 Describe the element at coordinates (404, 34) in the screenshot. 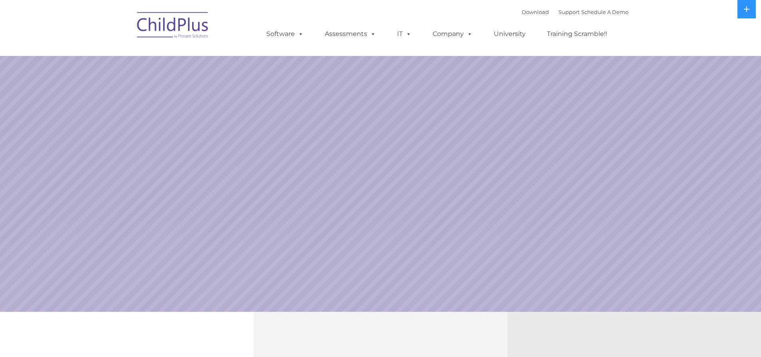

I see `a: IT` at that location.